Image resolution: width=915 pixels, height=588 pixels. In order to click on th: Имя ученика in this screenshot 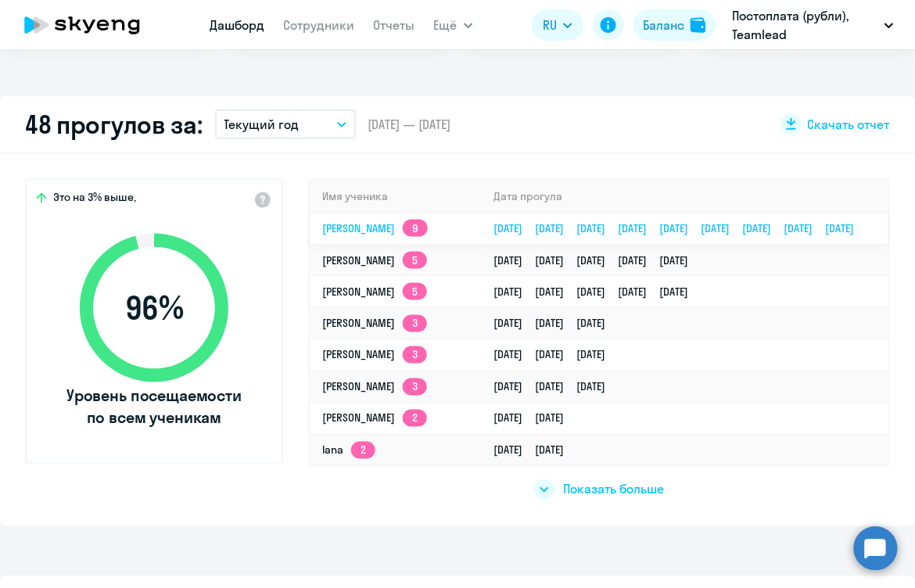, I will do `click(396, 196)`.